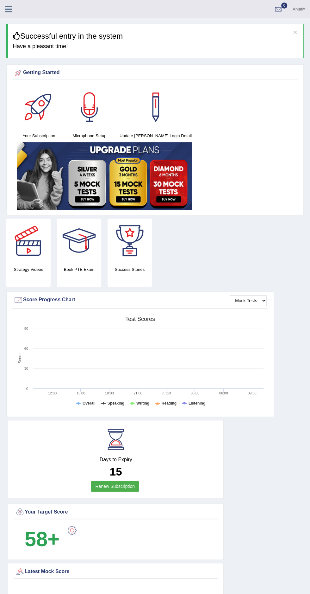  Describe the element at coordinates (166, 393) in the screenshot. I see `tspan: 7. Oct` at that location.